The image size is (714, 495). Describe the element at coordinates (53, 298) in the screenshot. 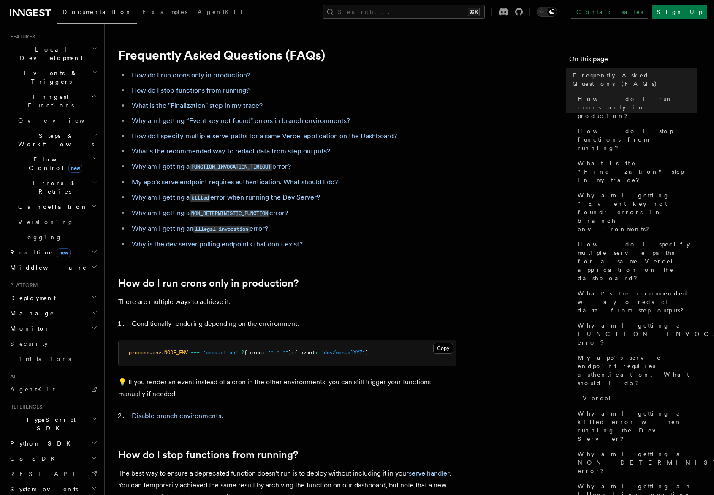

I see `button: Deployment` at that location.